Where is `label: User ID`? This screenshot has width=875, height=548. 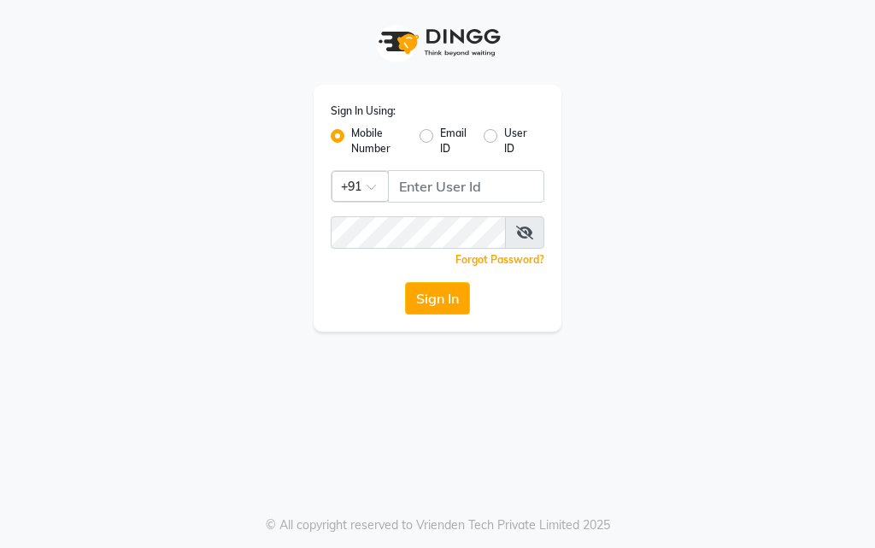 label: User ID is located at coordinates (517, 141).